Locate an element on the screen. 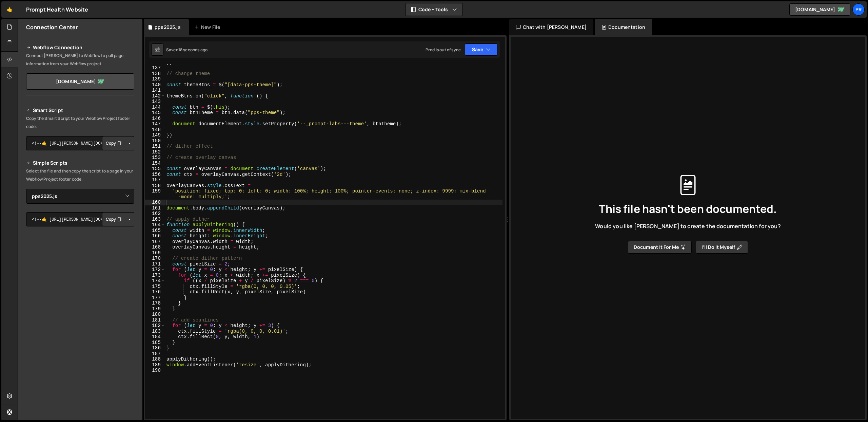 The width and height of the screenshot is (868, 422). div: 173 is located at coordinates (155, 275).